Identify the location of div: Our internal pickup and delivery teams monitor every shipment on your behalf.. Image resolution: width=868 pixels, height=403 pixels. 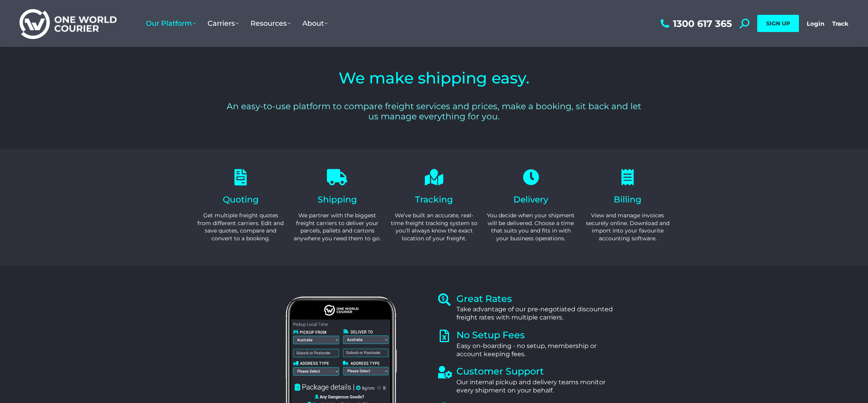
(536, 386).